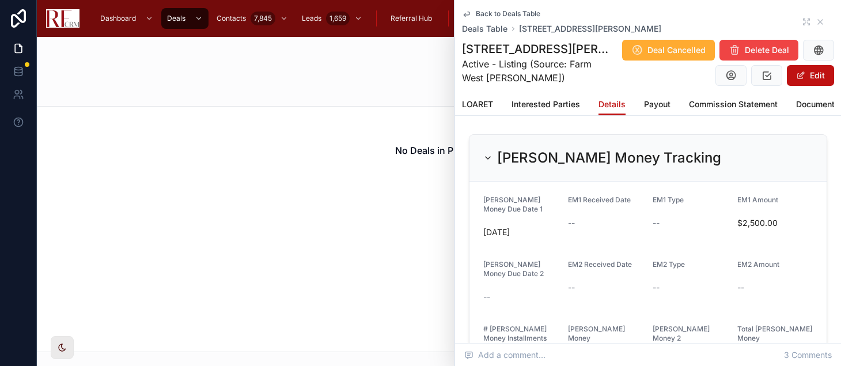  I want to click on button: Delete Deal, so click(759, 50).